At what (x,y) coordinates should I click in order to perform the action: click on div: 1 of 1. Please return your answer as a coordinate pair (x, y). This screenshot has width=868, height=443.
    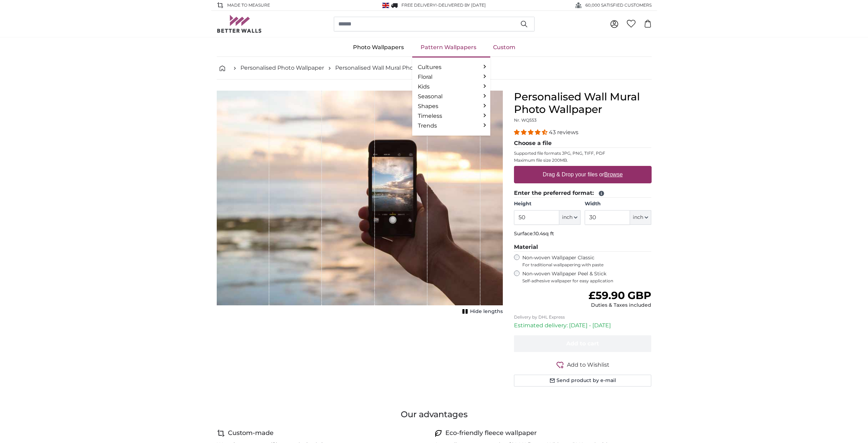
    Looking at the image, I should click on (359, 204).